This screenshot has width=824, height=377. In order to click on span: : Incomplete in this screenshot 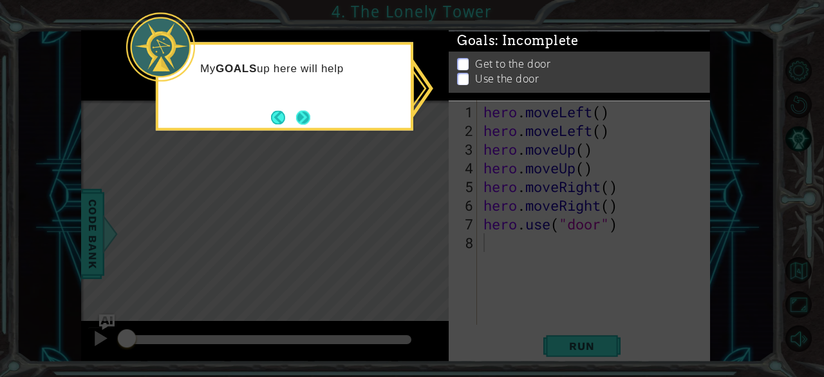, I will do `click(536, 42)`.